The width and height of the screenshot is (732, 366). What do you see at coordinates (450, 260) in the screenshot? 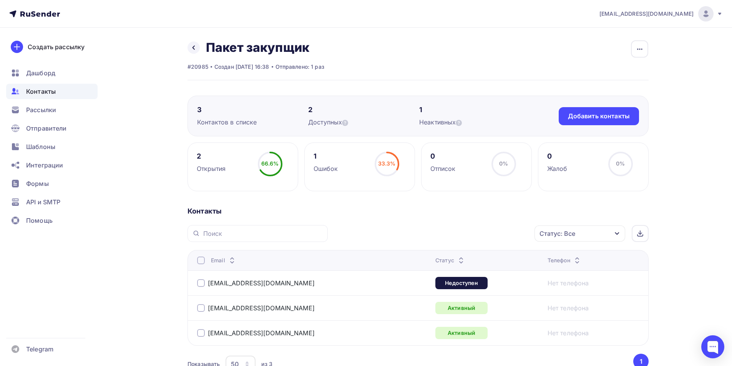
I see `div: Статус` at bounding box center [450, 260].